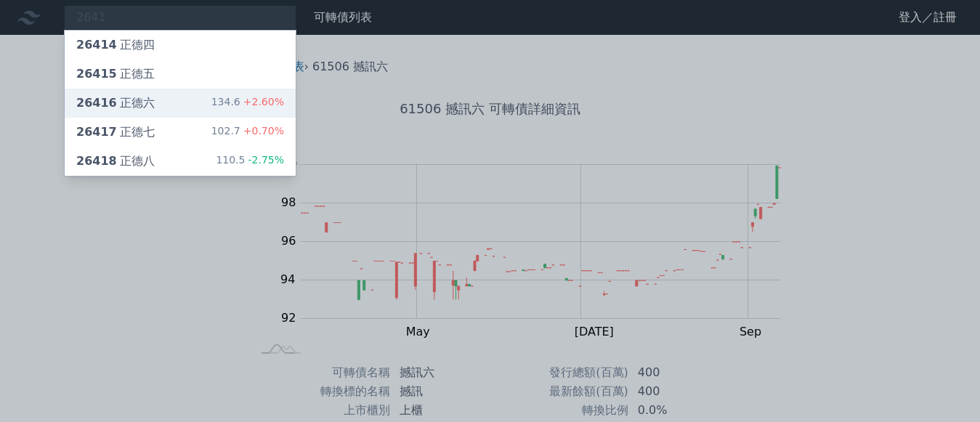 This screenshot has height=422, width=980. What do you see at coordinates (115, 74) in the screenshot?
I see `div: 正德五` at bounding box center [115, 74].